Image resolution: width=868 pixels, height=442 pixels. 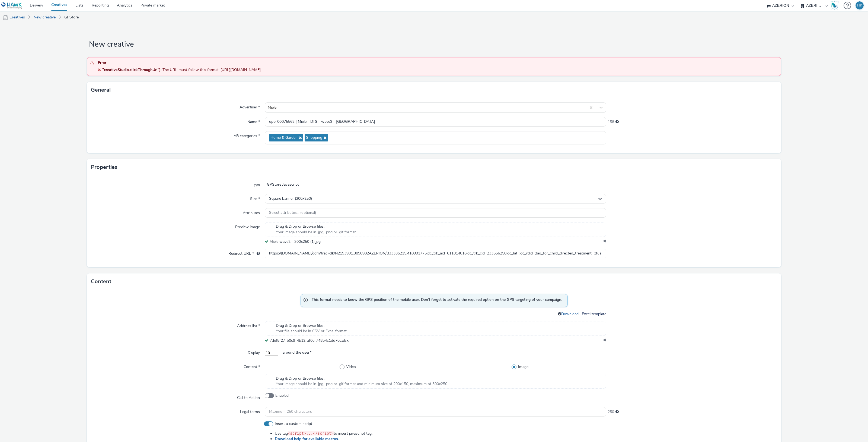 What do you see at coordinates (611, 412) in the screenshot?
I see `span: 250` at bounding box center [611, 412].